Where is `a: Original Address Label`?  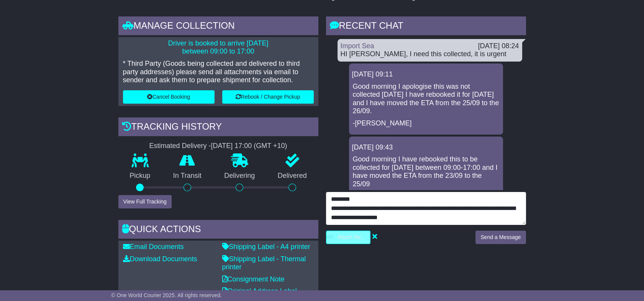 a: Original Address Label is located at coordinates (259, 291).